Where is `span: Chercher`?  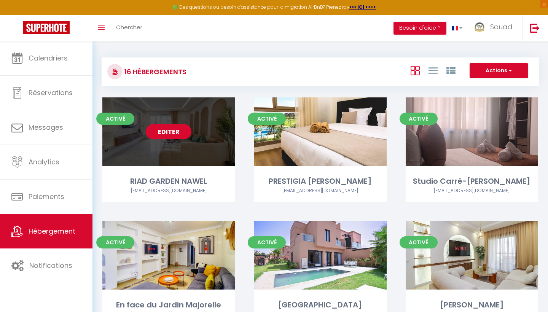 span: Chercher is located at coordinates (129, 27).